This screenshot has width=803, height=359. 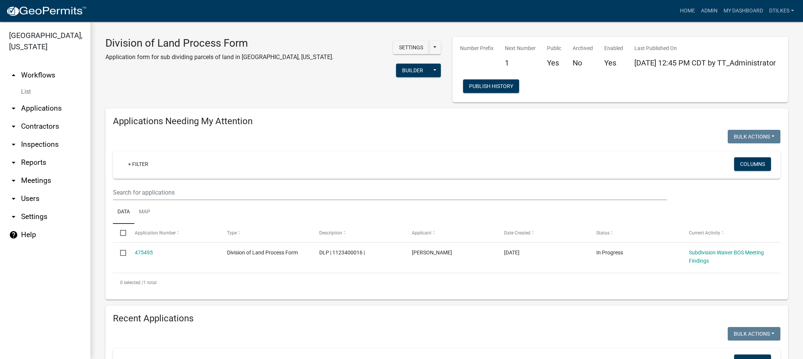 What do you see at coordinates (477, 48) in the screenshot?
I see `p: Number Prefix` at bounding box center [477, 48].